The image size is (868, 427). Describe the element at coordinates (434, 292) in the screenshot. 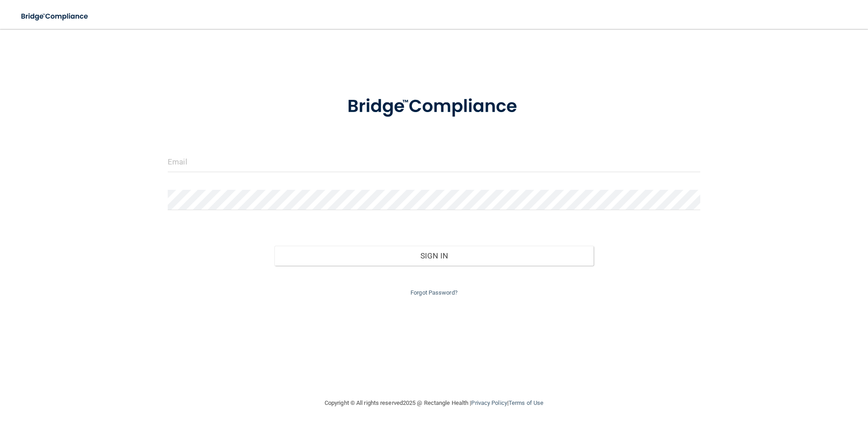

I see `a: Forgot Password?` at that location.